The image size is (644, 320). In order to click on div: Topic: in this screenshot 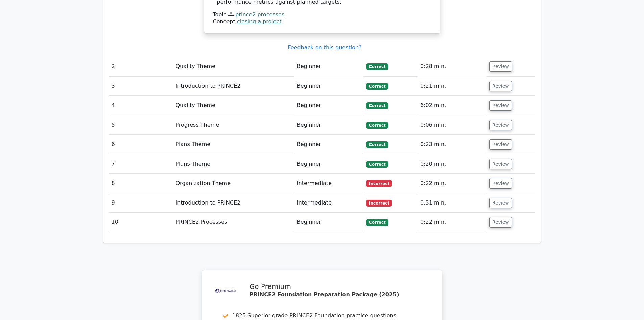, I will do `click(322, 15)`.